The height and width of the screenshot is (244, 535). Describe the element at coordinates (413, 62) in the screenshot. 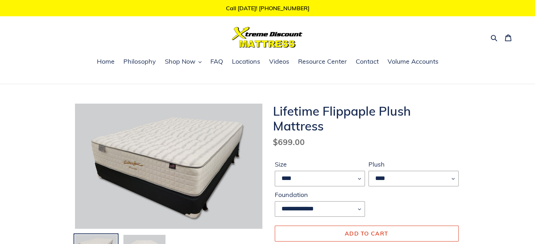

I see `a: Volume Accounts` at that location.